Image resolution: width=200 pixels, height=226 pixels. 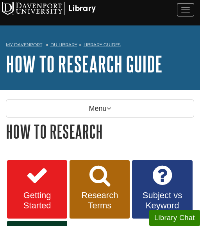 What do you see at coordinates (162, 200) in the screenshot?
I see `span: Subject vs Keyword` at bounding box center [162, 200].